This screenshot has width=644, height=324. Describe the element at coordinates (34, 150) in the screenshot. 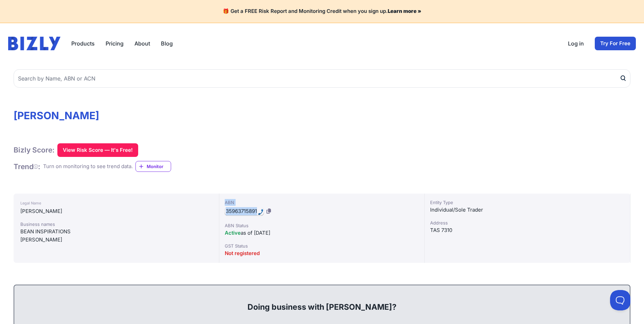

I see `h1: Bizly Score:` at that location.